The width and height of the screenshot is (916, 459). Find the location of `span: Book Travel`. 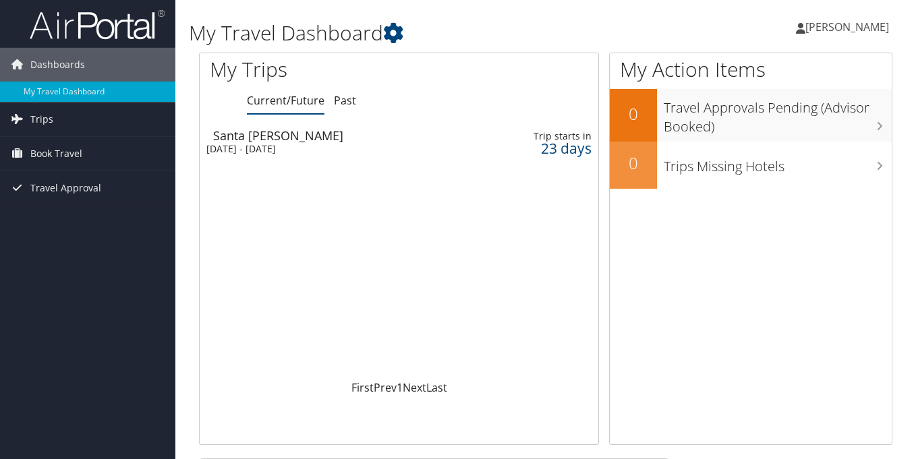

span: Book Travel is located at coordinates (56, 154).